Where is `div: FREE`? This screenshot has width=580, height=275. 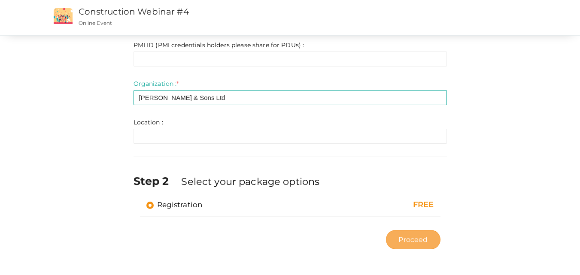
div: FREE is located at coordinates (391, 205).